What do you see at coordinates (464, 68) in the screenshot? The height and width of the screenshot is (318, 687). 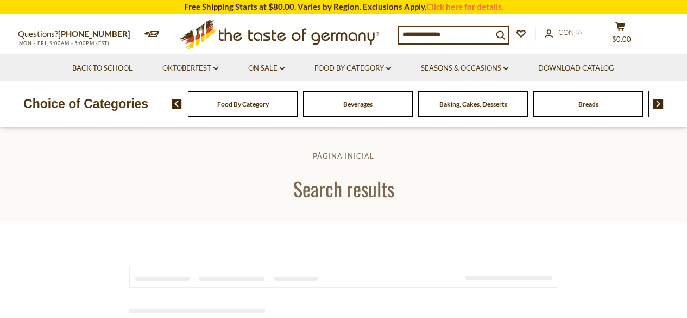 I see `a: Seasons & Occasions` at bounding box center [464, 68].